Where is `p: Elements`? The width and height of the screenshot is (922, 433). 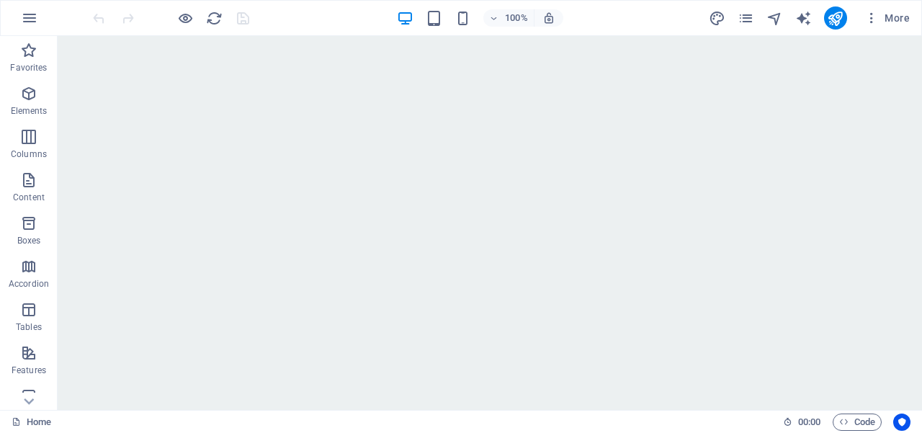 p: Elements is located at coordinates (29, 111).